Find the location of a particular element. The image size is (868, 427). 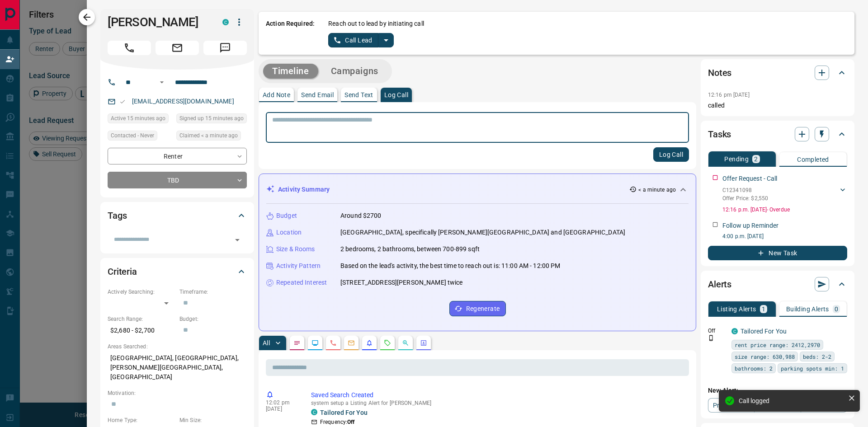

p: Motivation: is located at coordinates (177, 393).